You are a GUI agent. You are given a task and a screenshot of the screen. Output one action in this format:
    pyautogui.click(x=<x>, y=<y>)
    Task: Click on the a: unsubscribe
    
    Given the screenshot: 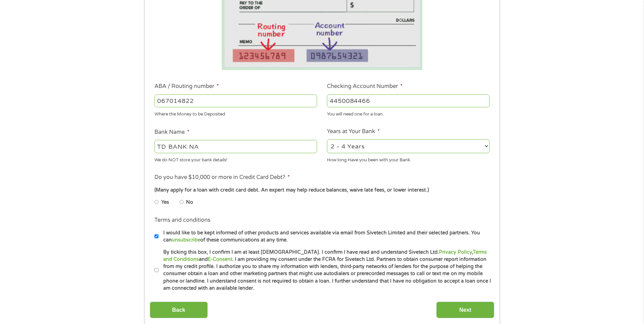 What is the action you would take?
    pyautogui.click(x=186, y=240)
    